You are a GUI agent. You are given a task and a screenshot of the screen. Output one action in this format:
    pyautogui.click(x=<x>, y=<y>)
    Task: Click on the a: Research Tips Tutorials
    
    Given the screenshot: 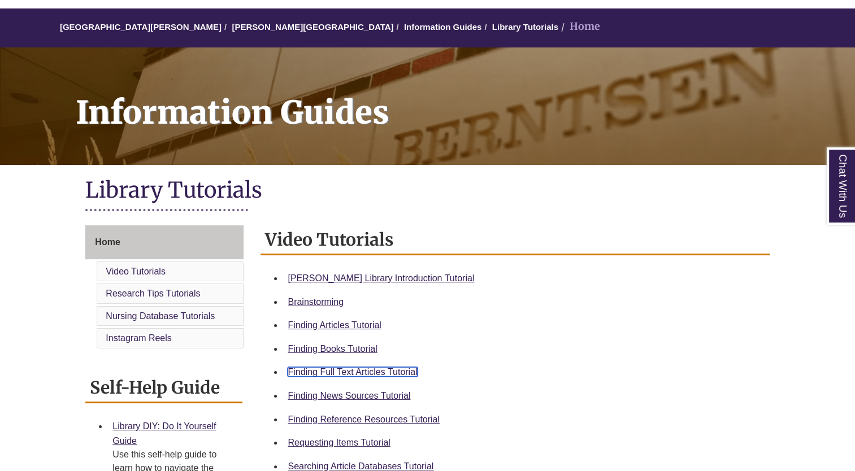 What is the action you would take?
    pyautogui.click(x=153, y=293)
    